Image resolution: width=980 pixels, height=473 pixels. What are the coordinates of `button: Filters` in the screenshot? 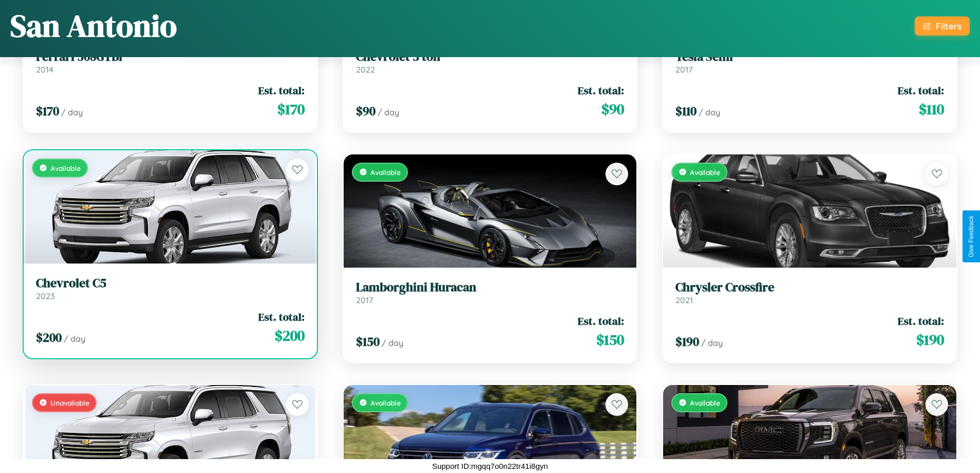 It's located at (942, 26).